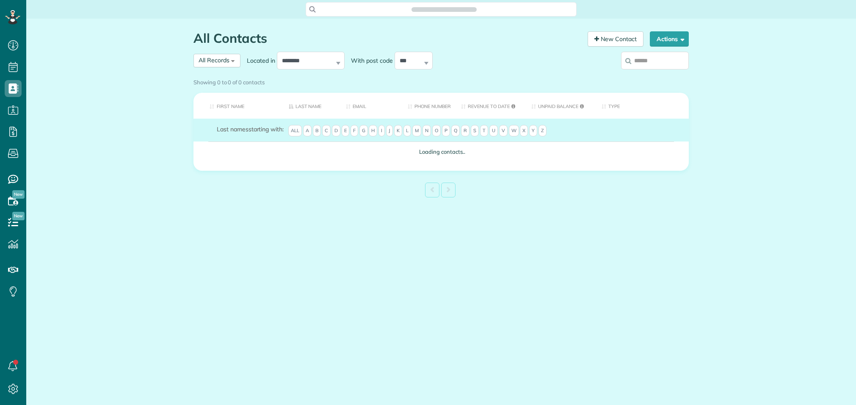  I want to click on span: D, so click(336, 131).